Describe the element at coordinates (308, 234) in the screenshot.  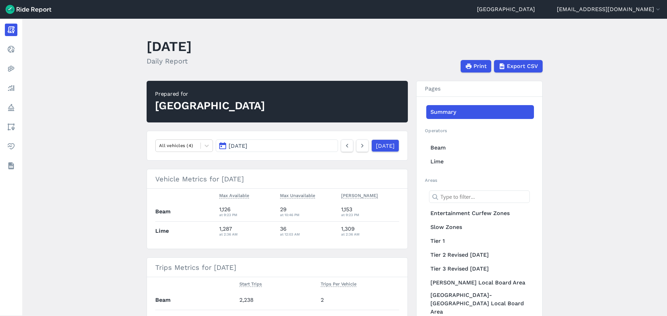
I see `div: at 12:03 AM` at that location.